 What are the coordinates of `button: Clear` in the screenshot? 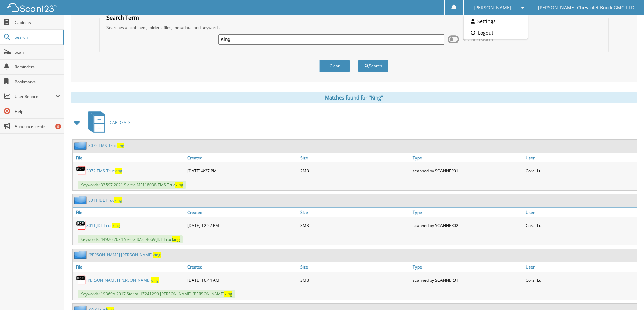 It's located at (334, 66).